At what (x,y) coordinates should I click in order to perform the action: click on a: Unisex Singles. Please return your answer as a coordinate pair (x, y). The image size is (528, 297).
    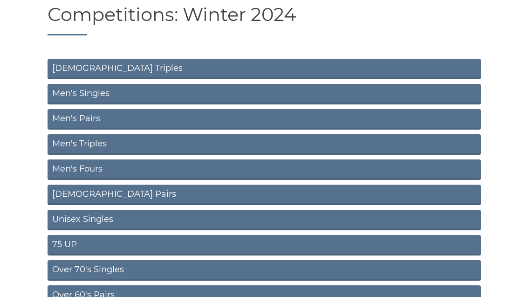
    Looking at the image, I should click on (264, 220).